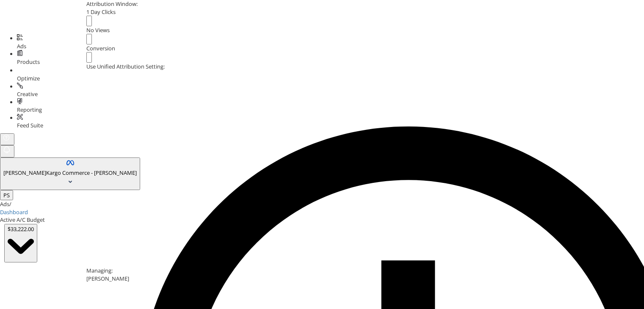 The width and height of the screenshot is (644, 309). I want to click on label: Use Unified Attribution Setting:, so click(126, 67).